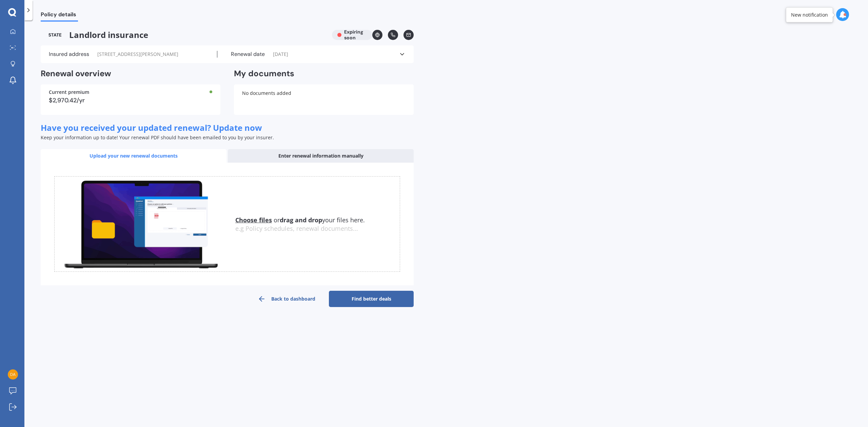 This screenshot has height=427, width=868. Describe the element at coordinates (131, 92) in the screenshot. I see `div: Current premium` at that location.